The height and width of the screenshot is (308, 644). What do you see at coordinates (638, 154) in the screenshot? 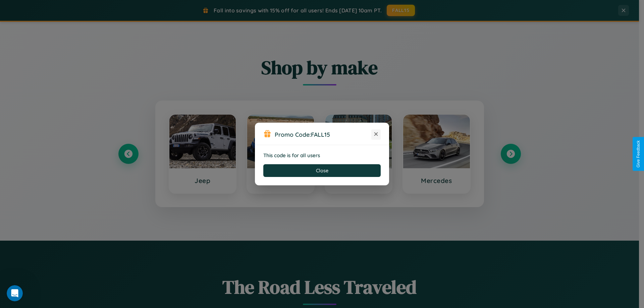
I see `div: Give Feedback` at bounding box center [638, 154].